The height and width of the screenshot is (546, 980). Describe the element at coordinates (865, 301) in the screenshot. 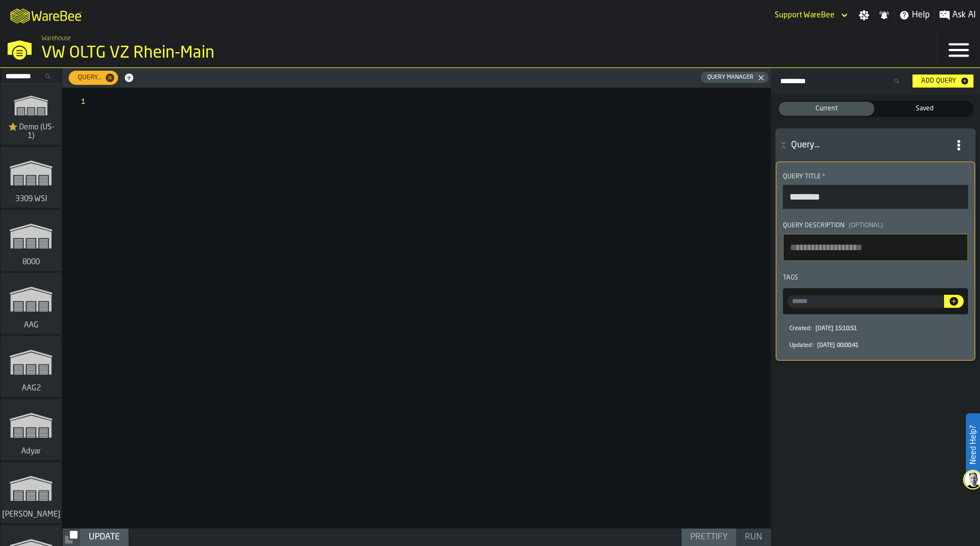

I see `input: input-value- input-value-` at that location.